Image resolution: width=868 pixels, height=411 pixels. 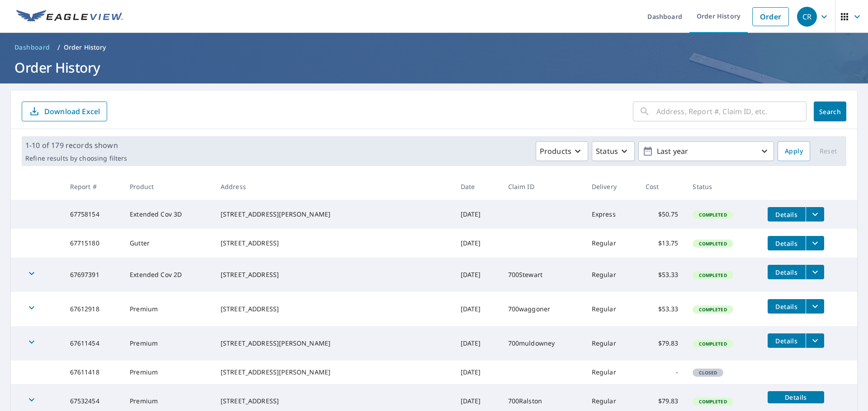 I want to click on p: Status, so click(x=607, y=151).